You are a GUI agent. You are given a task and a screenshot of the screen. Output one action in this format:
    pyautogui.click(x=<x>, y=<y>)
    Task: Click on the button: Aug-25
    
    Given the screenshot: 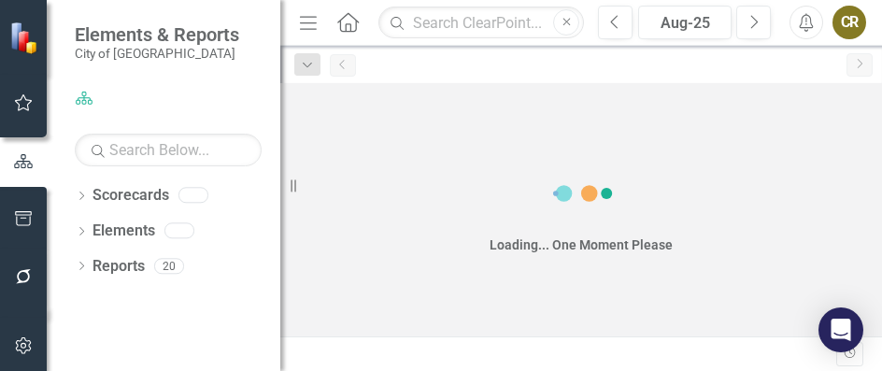 What is the action you would take?
    pyautogui.click(x=685, y=22)
    